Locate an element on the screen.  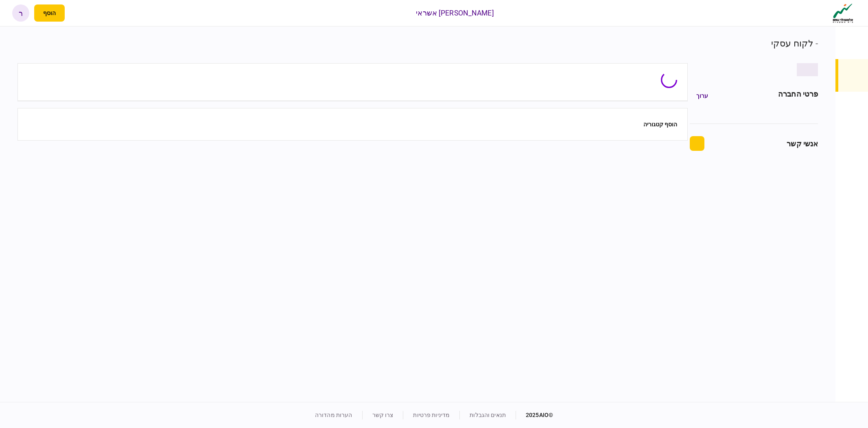
div: אנשי קשר is located at coordinates (802, 143).